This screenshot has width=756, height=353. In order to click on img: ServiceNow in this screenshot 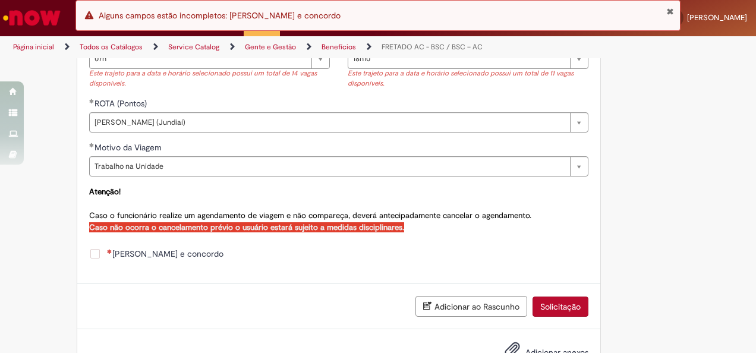, I will do `click(32, 18)`.